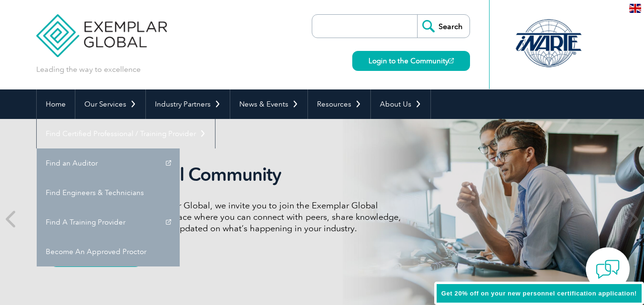 This screenshot has width=644, height=305. Describe the element at coordinates (229, 175) in the screenshot. I see `h2: Exemplar Global Community` at that location.